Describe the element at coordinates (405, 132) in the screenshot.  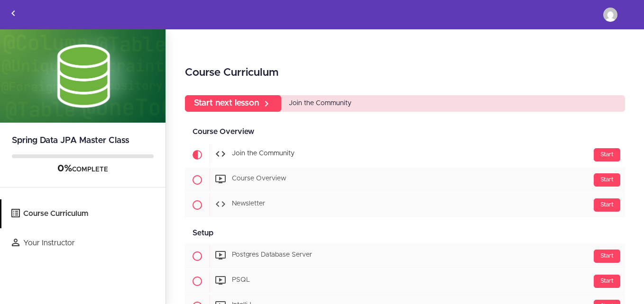
I see `div: Course Overview` at that location.